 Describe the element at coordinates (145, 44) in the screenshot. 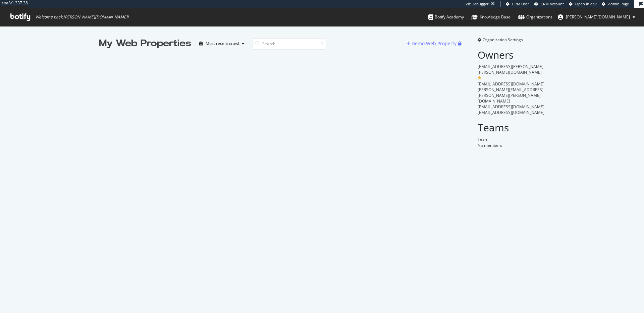

I see `div: My Web Properties` at that location.